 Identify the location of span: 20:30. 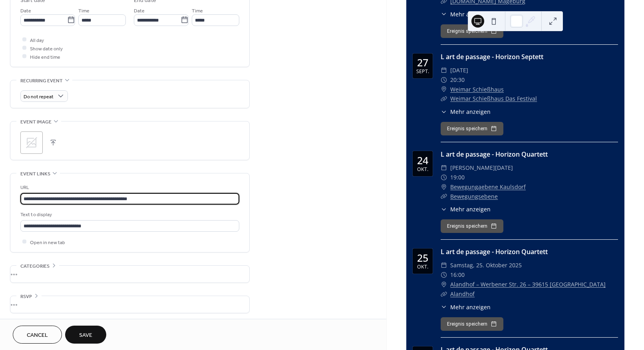
(457, 80).